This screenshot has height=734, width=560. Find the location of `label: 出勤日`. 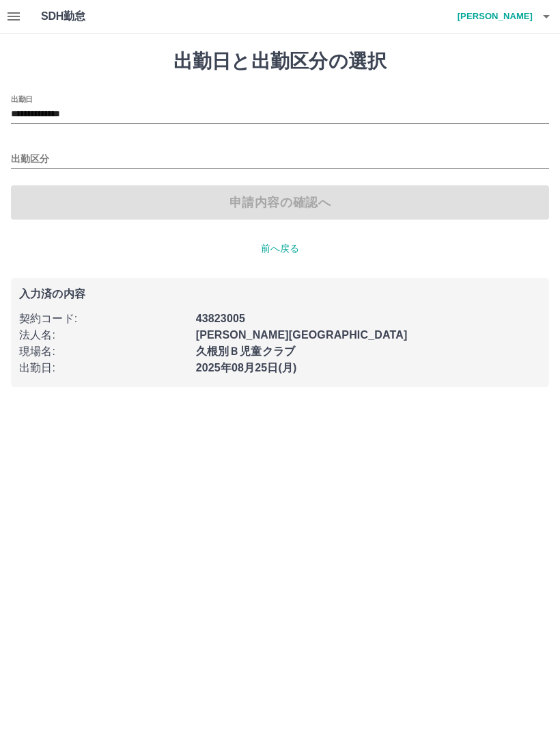

label: 出勤日 is located at coordinates (22, 99).